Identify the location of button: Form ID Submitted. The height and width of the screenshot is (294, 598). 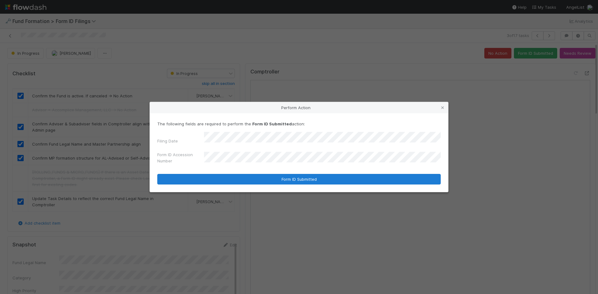
(299, 179).